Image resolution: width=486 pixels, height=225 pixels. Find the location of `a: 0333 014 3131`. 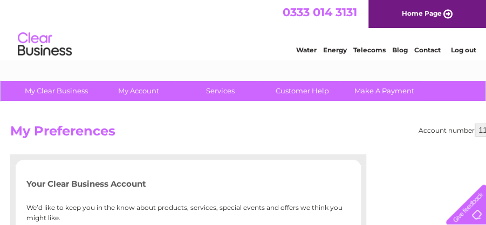

a: 0333 014 3131 is located at coordinates (320, 12).